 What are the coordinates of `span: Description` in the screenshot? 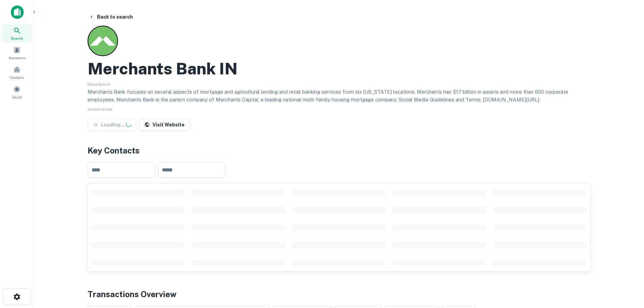 It's located at (99, 84).